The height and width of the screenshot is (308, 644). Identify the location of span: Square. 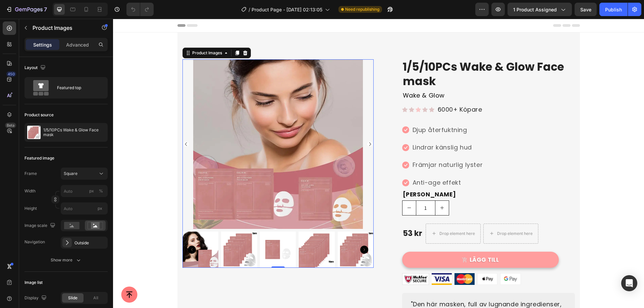
(70, 174).